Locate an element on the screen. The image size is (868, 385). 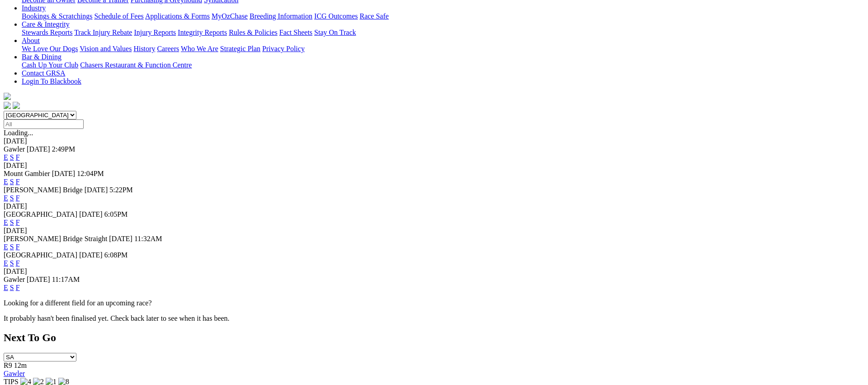
a: Privacy Policy is located at coordinates (283, 48).